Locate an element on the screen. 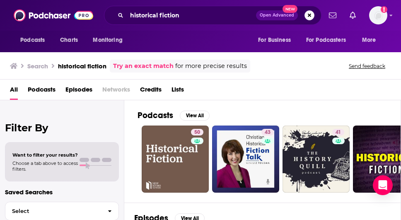 This screenshot has width=401, height=220. p: Saved Searches is located at coordinates (62, 192).